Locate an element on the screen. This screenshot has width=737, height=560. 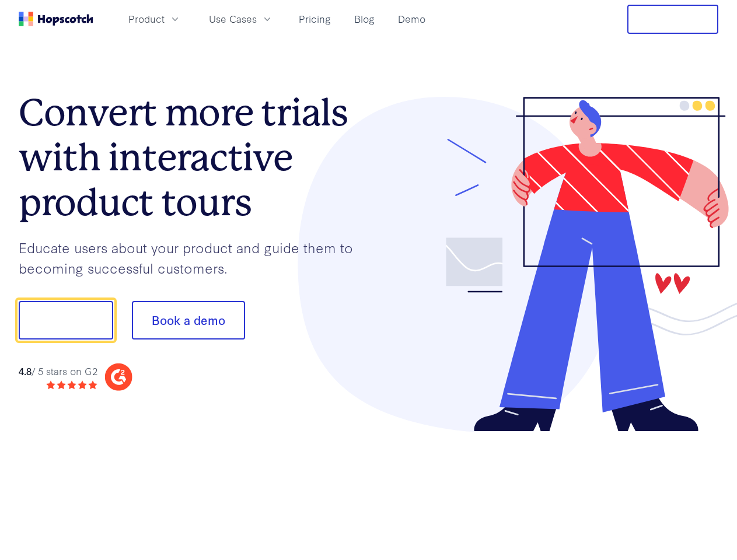
a: Pricing is located at coordinates (314, 18).